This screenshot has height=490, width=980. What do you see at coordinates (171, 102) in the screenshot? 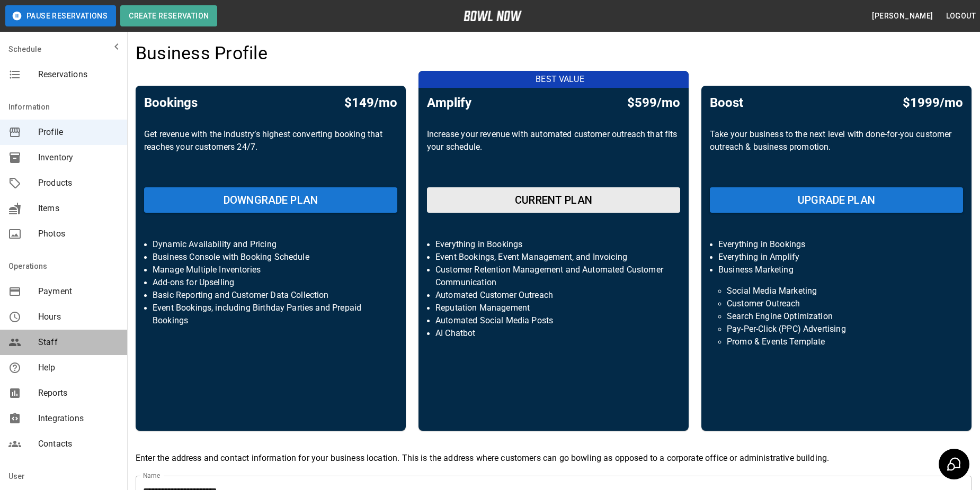
I see `h5: Bookings` at bounding box center [171, 102].